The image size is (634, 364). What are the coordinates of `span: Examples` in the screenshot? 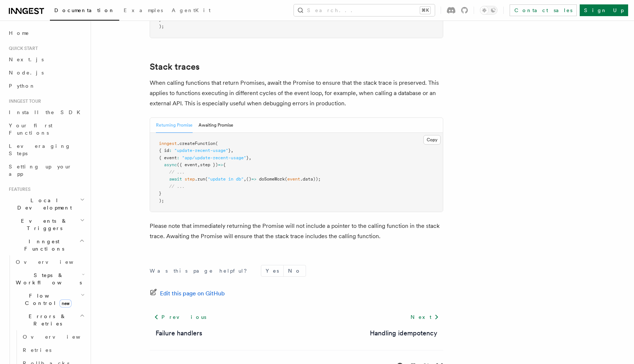 It's located at (143, 10).